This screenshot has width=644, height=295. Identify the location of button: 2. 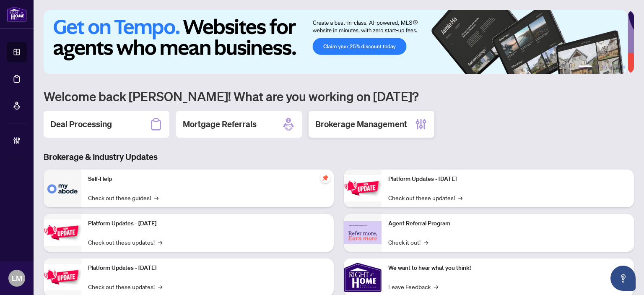
(597, 67).